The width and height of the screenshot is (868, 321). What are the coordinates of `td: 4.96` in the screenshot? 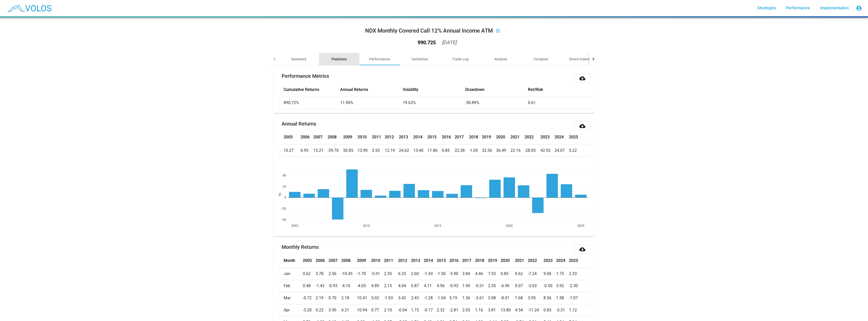 It's located at (443, 286).